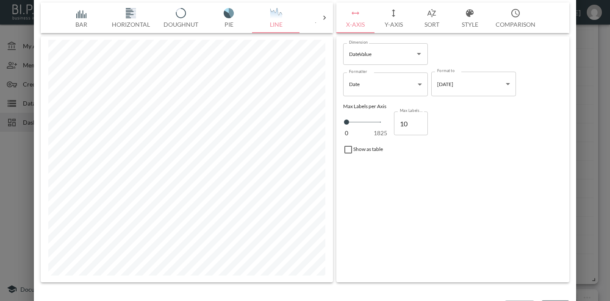  Describe the element at coordinates (453, 150) in the screenshot. I see `div: Show as table` at that location.